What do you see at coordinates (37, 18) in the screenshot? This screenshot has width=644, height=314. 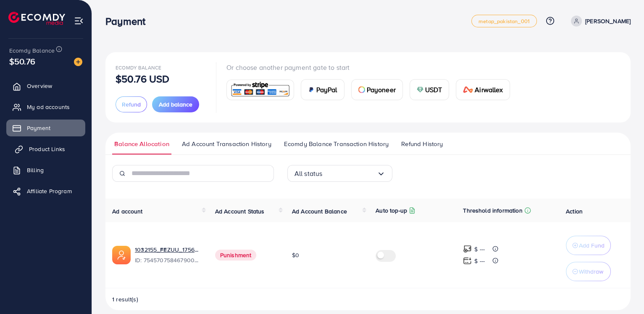 I see `img: logo` at bounding box center [37, 18].